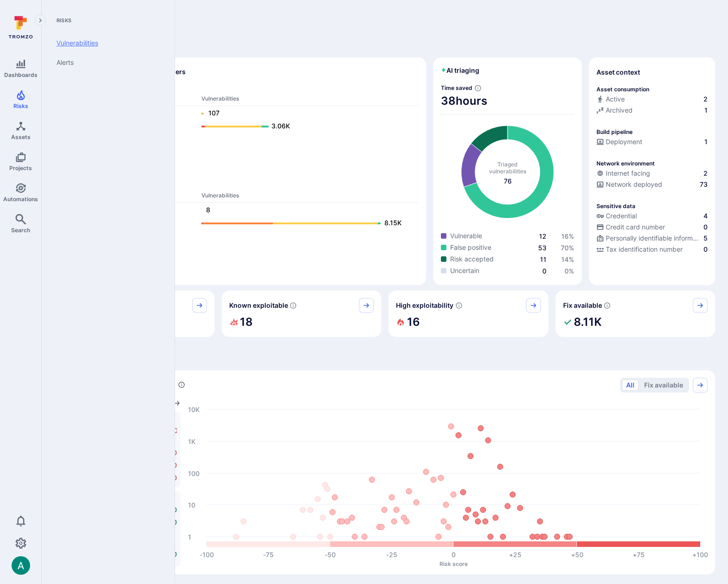  Describe the element at coordinates (208, 210) in the screenshot. I see `text: 8` at that location.